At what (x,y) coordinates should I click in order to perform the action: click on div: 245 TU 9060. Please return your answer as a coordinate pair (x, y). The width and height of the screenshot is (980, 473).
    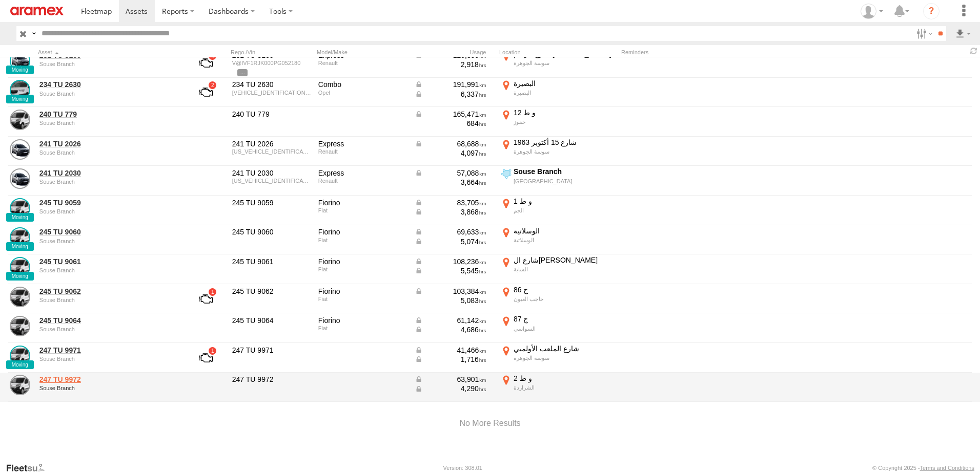
    Looking at the image, I should click on (272, 232).